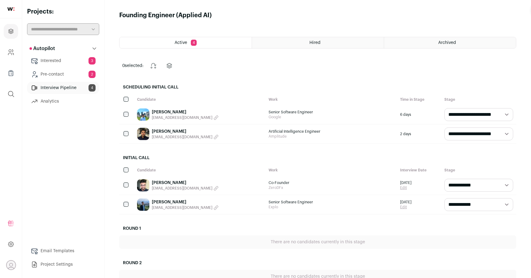 This screenshot has width=531, height=278. What do you see at coordinates (181, 43) in the screenshot?
I see `span: Active` at bounding box center [181, 43].